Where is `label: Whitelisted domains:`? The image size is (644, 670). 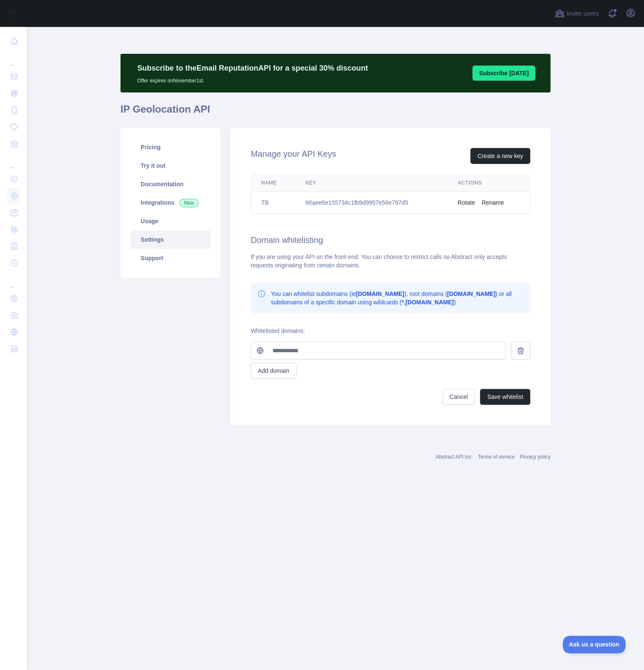
label: Whitelisted domains: is located at coordinates (277, 331).